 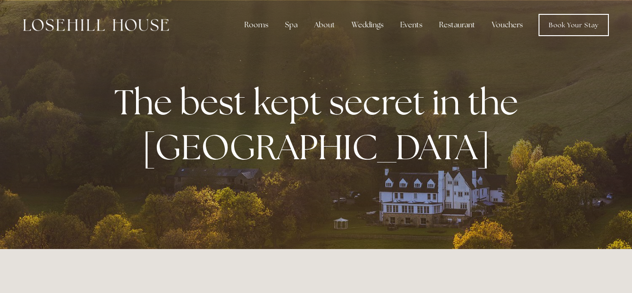 What do you see at coordinates (96, 25) in the screenshot?
I see `img: Losehill House` at bounding box center [96, 25].